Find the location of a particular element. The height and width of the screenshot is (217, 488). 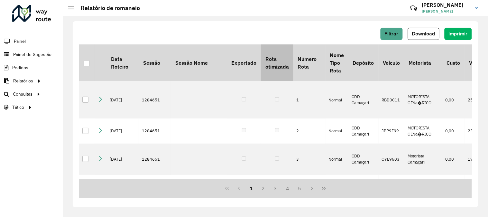

th: Nome Tipo Rota is located at coordinates (337, 63).